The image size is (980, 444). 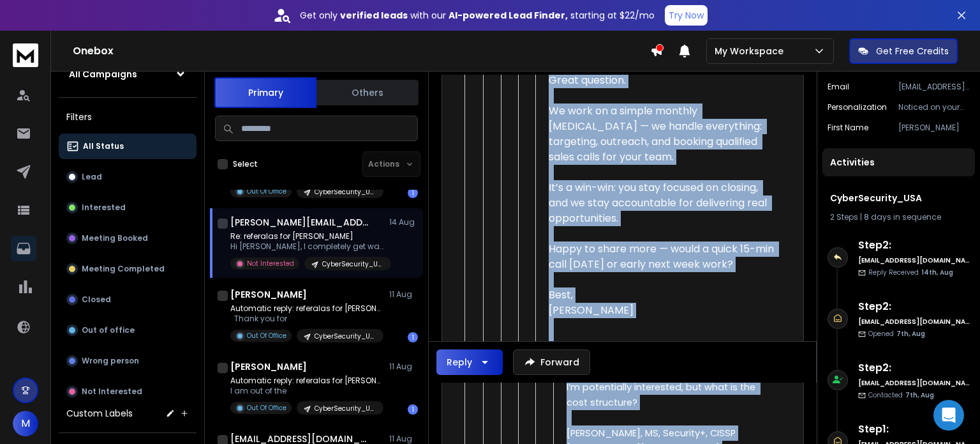 I want to click on p: Interested, so click(x=104, y=207).